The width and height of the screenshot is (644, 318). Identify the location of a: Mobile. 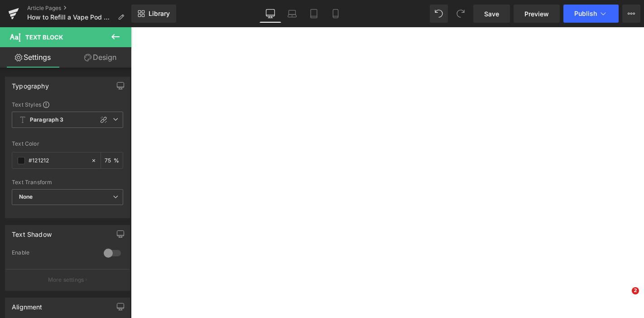
(336, 14).